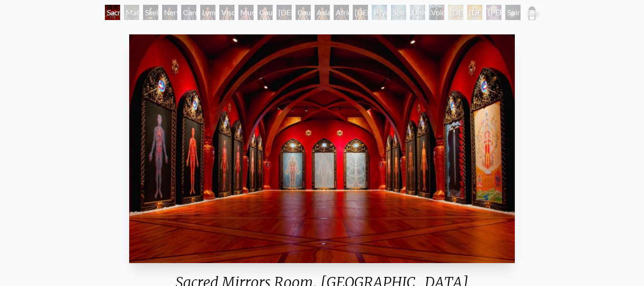 The width and height of the screenshot is (644, 286). I want to click on div: Cardiovascular System, so click(188, 12).